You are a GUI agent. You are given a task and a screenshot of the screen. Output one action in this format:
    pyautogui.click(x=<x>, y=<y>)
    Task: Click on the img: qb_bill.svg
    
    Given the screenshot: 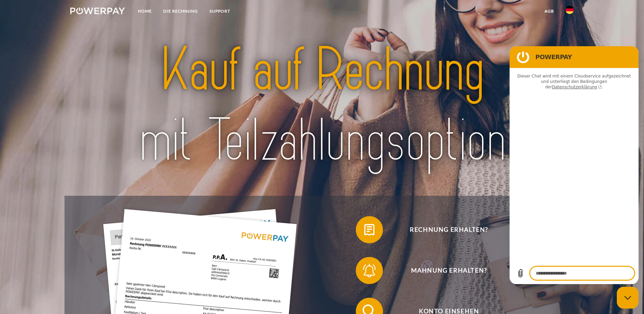 What is the action you would take?
    pyautogui.click(x=369, y=229)
    